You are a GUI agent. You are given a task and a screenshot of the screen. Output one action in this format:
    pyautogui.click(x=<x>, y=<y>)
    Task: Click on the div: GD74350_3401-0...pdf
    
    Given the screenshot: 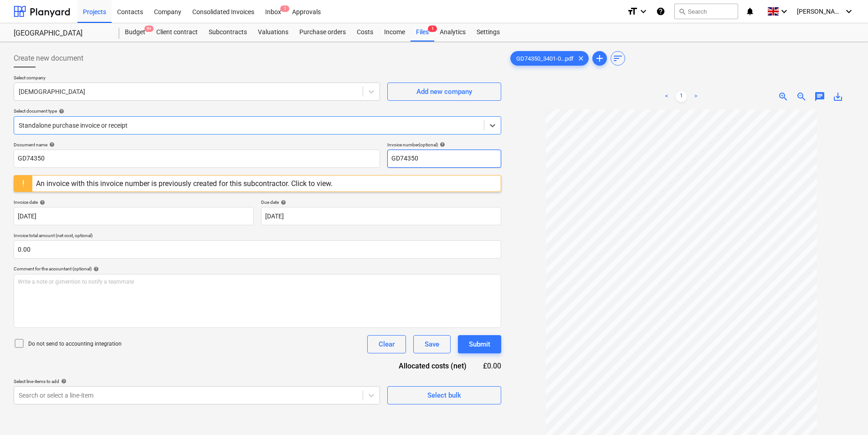 What is the action you would take?
    pyautogui.click(x=550, y=59)
    